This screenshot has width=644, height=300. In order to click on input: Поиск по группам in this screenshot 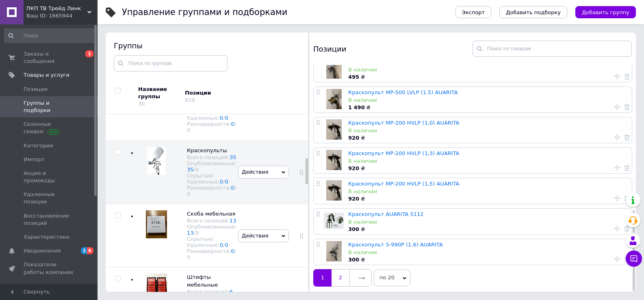, I will do `click(171, 63)`.